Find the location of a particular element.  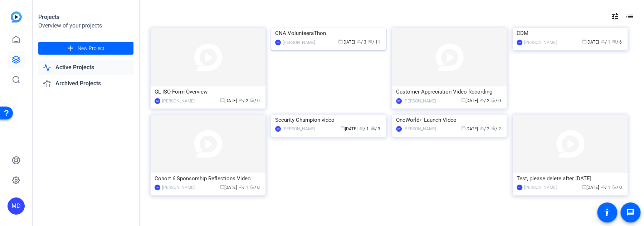

div: MD is located at coordinates (16, 206).